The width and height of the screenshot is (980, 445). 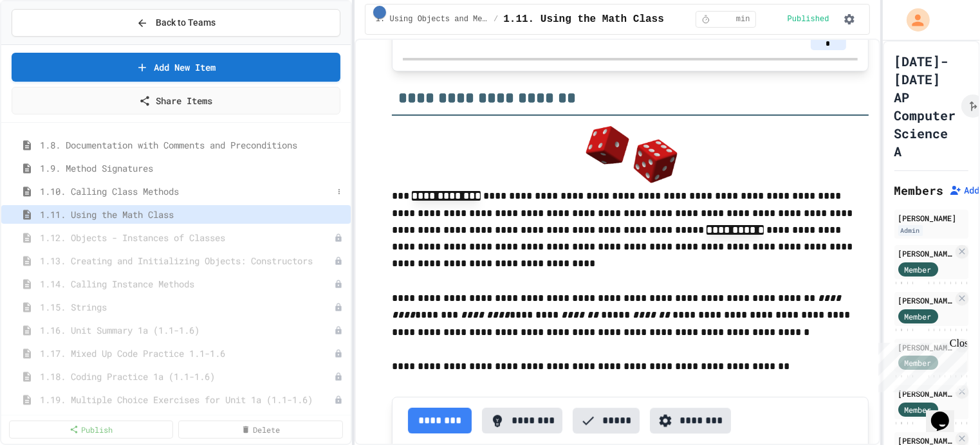 What do you see at coordinates (187, 283) in the screenshot?
I see `span: 1.14. Calling Instance Methods` at bounding box center [187, 283].